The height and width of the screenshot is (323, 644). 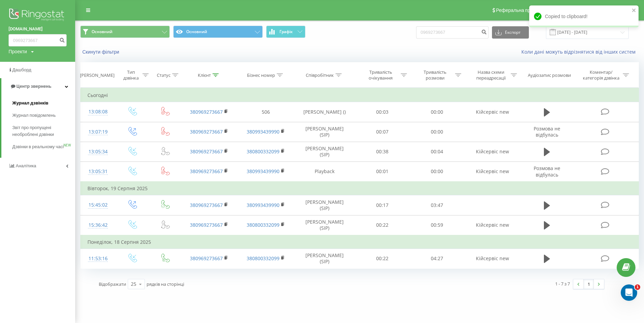 What do you see at coordinates (359, 95) in the screenshot?
I see `td: Сьогодні` at bounding box center [359, 95].